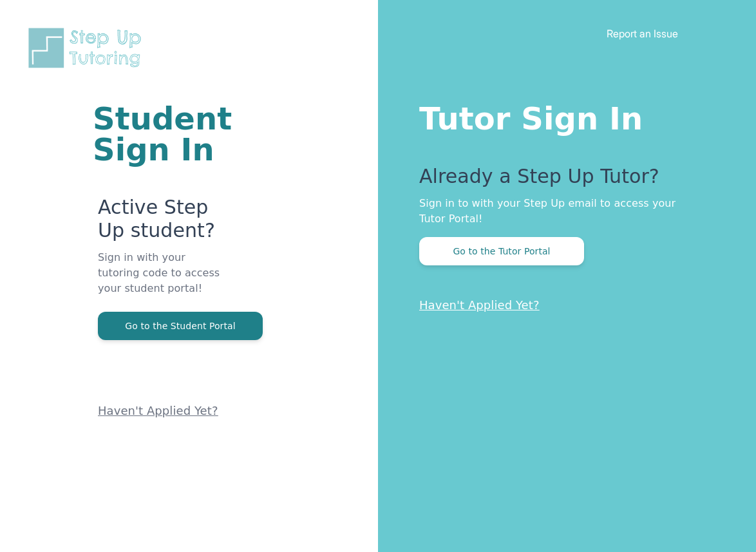  What do you see at coordinates (88, 48) in the screenshot?
I see `img: Step Up Tutoring horizontal logo` at bounding box center [88, 48].